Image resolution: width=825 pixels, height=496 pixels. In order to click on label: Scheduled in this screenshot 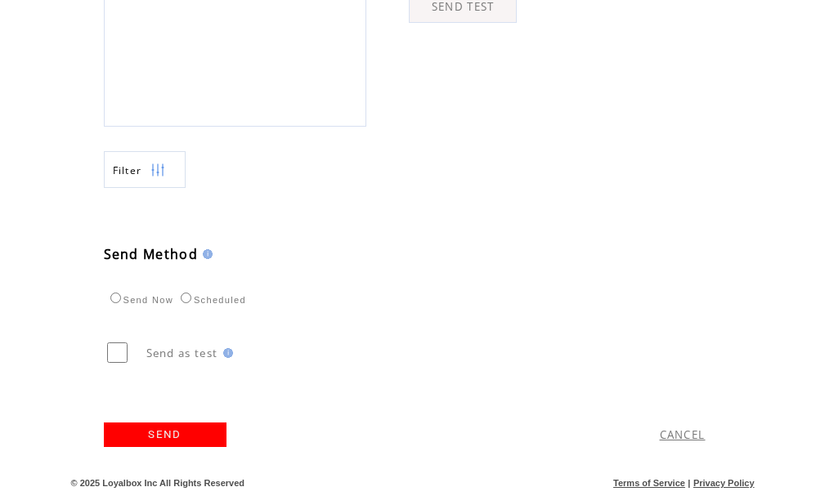, I will do `click(211, 300)`.